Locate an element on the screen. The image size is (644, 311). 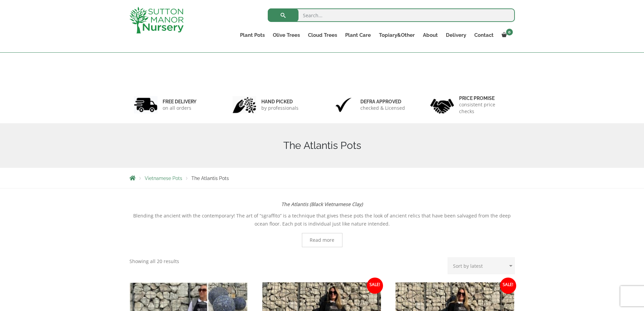
input: Search... is located at coordinates (391, 16).